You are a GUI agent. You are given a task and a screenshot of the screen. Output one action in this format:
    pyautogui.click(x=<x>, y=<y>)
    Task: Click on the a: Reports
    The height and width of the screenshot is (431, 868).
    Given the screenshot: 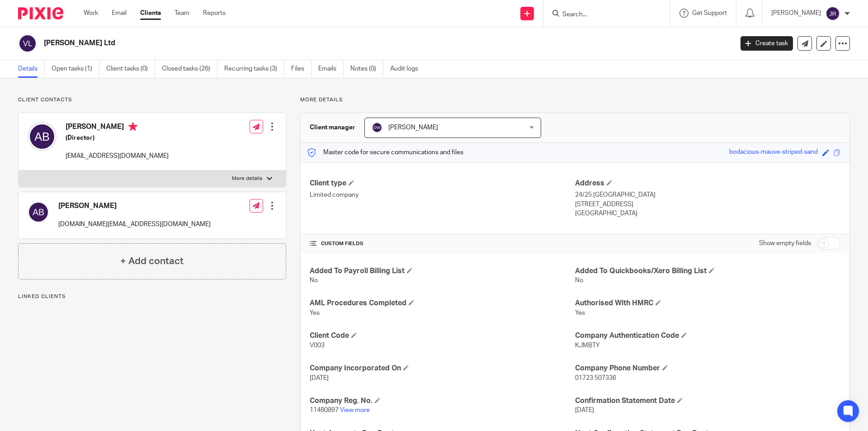 What is the action you would take?
    pyautogui.click(x=214, y=13)
    